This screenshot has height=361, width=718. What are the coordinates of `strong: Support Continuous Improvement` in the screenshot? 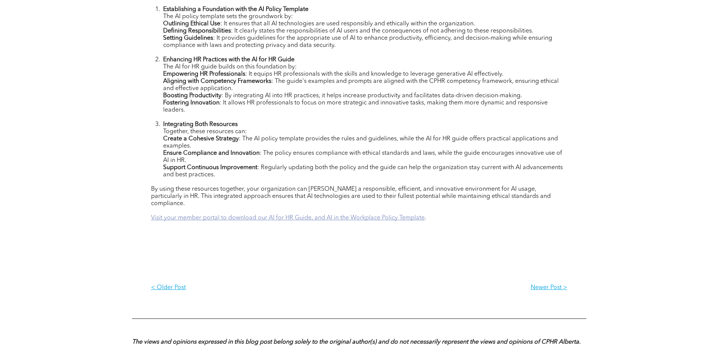 It's located at (210, 168).